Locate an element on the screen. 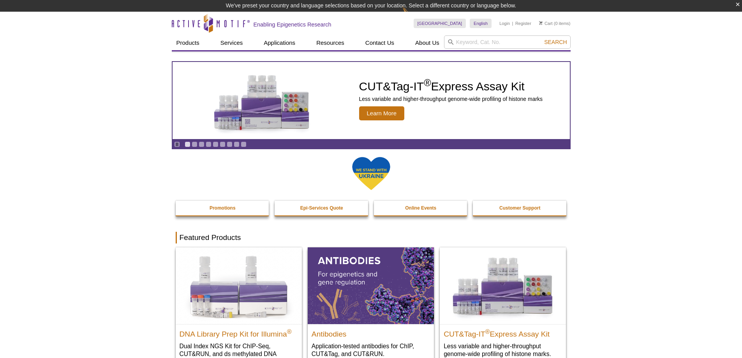  p: Application-tested antibodies for ChIP, CUT&Tag, and CUT&RUN. is located at coordinates (371, 350).